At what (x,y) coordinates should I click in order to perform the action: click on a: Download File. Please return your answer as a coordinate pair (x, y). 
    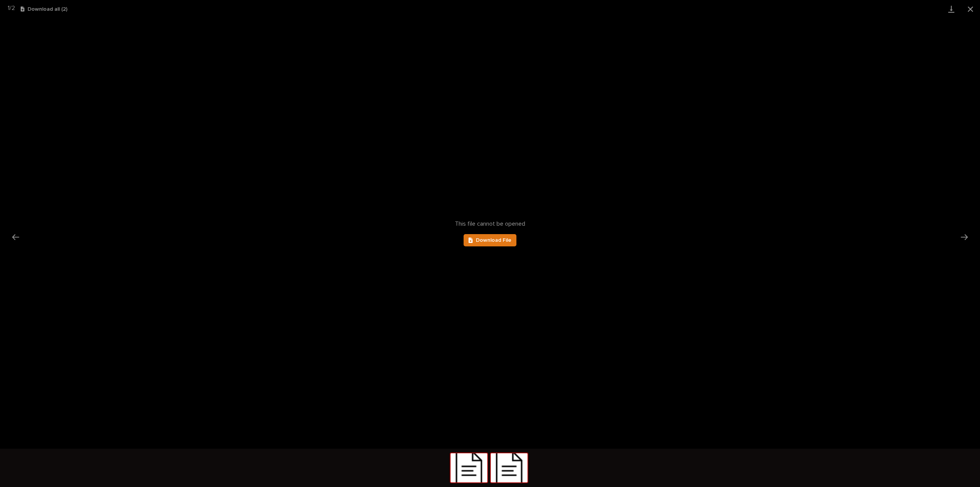
    Looking at the image, I should click on (490, 240).